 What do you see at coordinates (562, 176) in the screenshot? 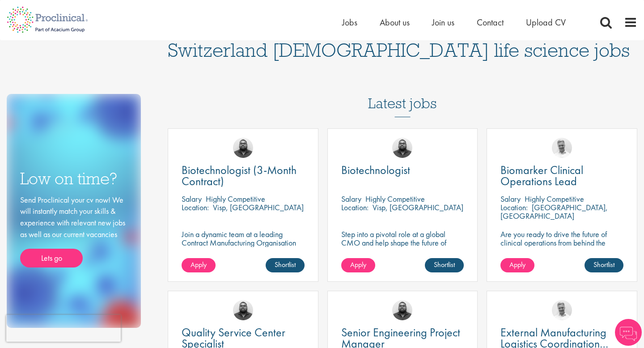
I see `a: Biomarker Clinical Operations Lead` at bounding box center [562, 176].